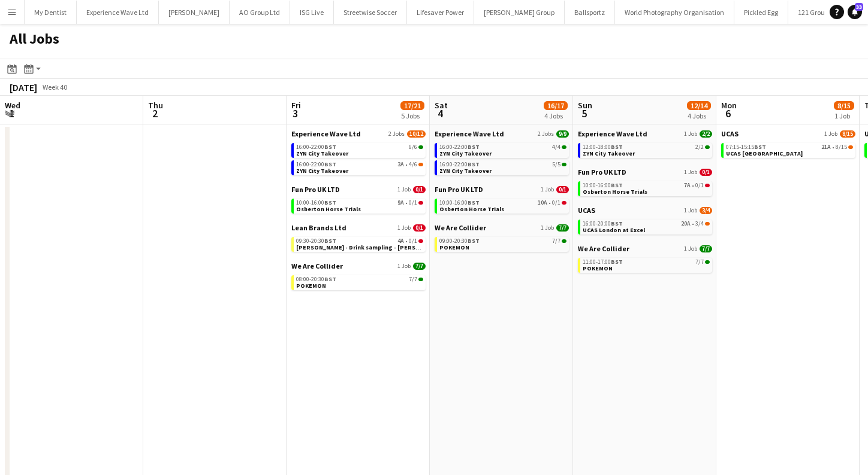  Describe the element at coordinates (155, 113) in the screenshot. I see `span: 2` at that location.